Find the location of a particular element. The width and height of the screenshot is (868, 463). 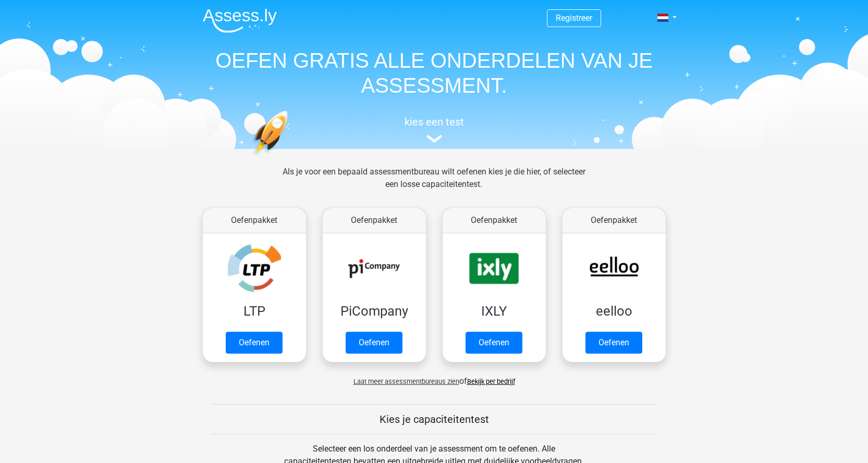

div: of is located at coordinates (434, 377).